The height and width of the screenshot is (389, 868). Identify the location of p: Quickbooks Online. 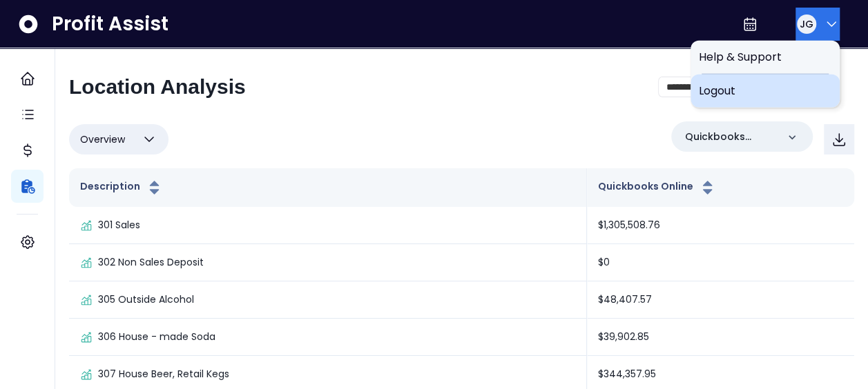
(731, 137).